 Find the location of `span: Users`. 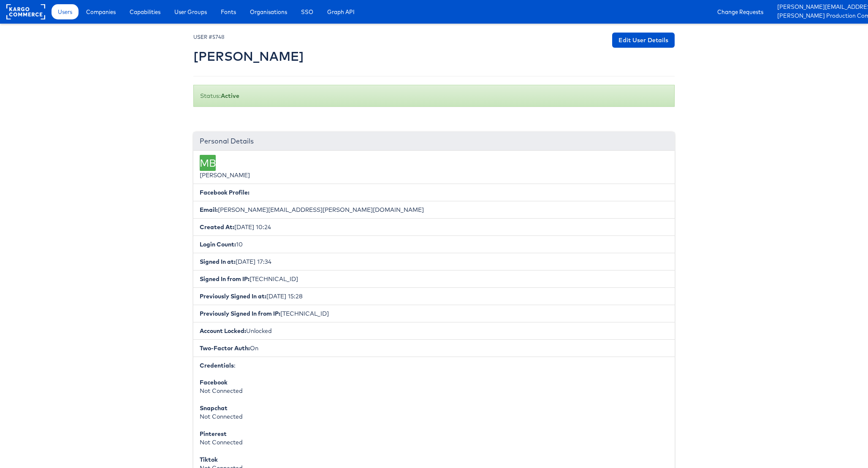

span: Users is located at coordinates (65, 12).